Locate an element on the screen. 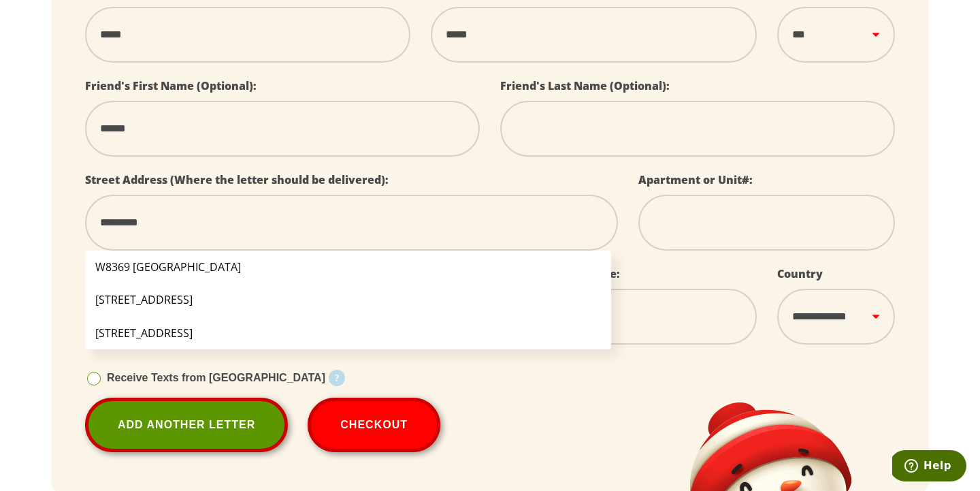 The image size is (980, 491). label: Friend's First Name (Optional): is located at coordinates (170, 86).